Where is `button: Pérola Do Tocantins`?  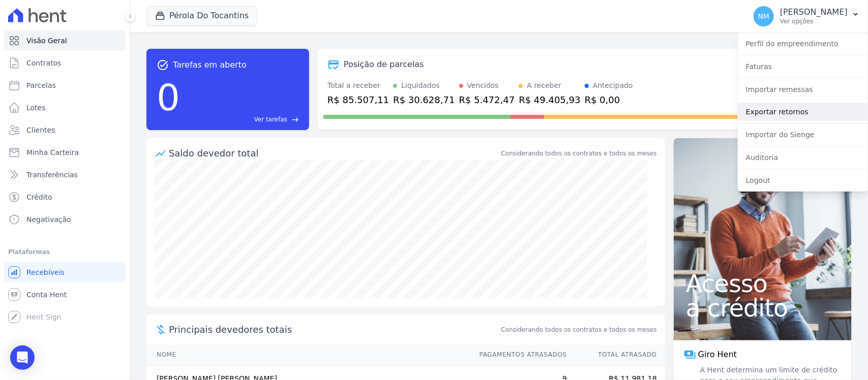
button: Pérola Do Tocantins is located at coordinates (202, 16).